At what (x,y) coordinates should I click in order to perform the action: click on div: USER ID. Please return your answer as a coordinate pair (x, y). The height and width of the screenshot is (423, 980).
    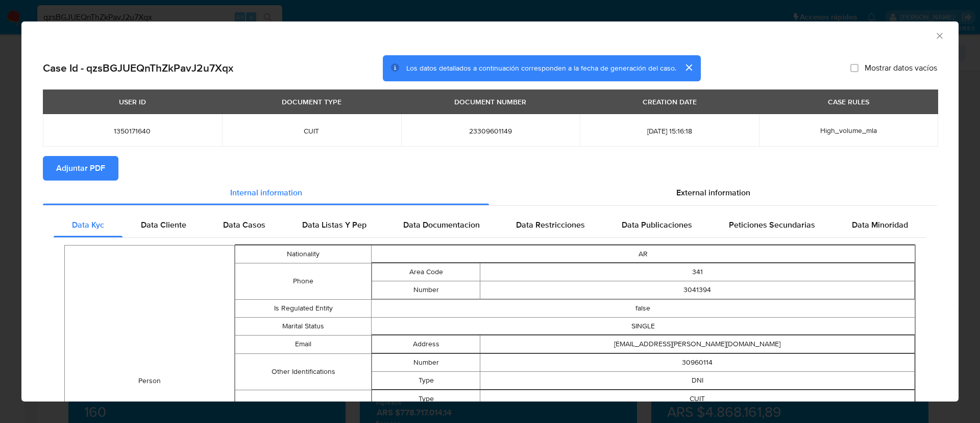
    Looking at the image, I should click on (132, 101).